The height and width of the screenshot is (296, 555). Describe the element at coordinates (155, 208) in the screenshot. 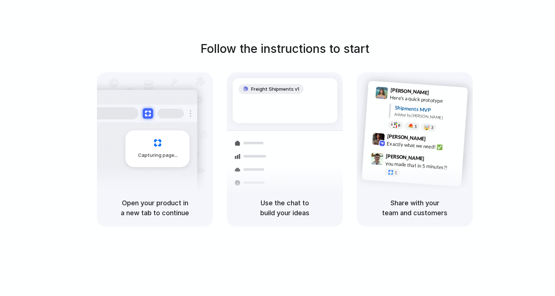

I see `h5: Open your product in a new tab to continue` at that location.